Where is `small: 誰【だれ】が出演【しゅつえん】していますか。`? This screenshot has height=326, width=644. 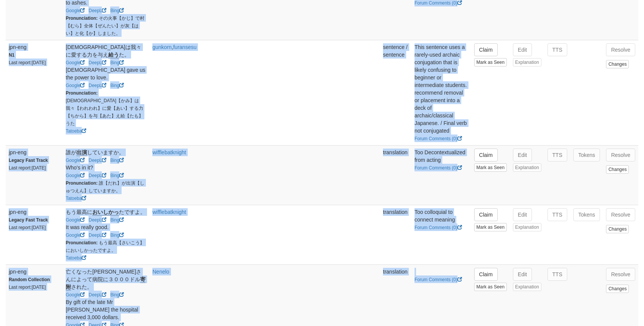 small: 誰【だれ】が出演【しゅつえん】していますか。 is located at coordinates (105, 187).